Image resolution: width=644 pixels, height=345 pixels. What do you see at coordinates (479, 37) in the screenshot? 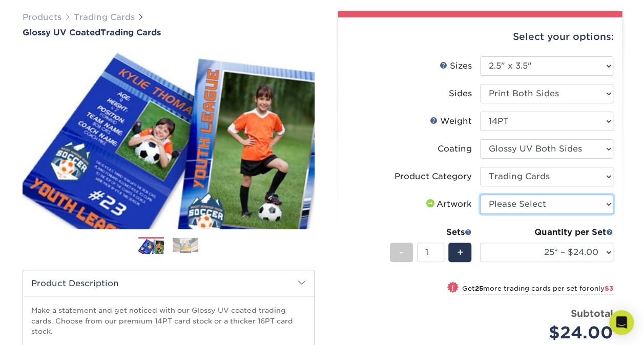
I see `div: Select your options:` at bounding box center [479, 37].